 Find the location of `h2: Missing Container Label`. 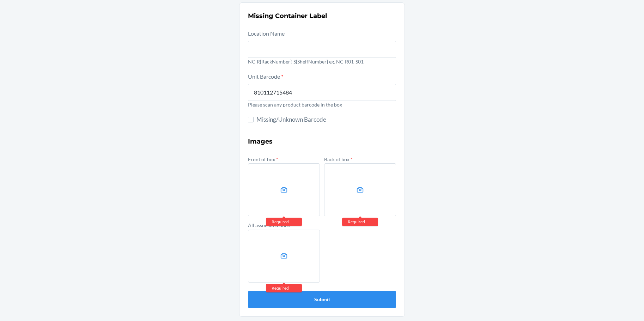

h2: Missing Container Label is located at coordinates (322, 16).